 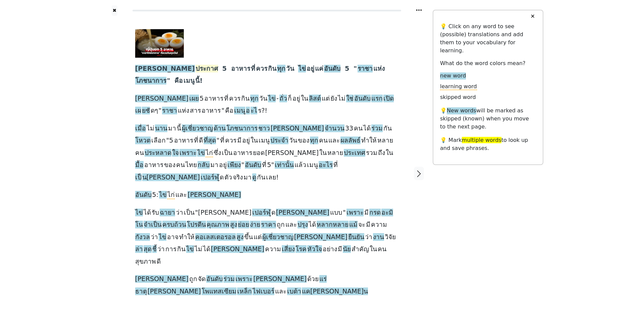 What do you see at coordinates (244, 292) in the screenshot?
I see `span: เหล็ก` at bounding box center [244, 292].